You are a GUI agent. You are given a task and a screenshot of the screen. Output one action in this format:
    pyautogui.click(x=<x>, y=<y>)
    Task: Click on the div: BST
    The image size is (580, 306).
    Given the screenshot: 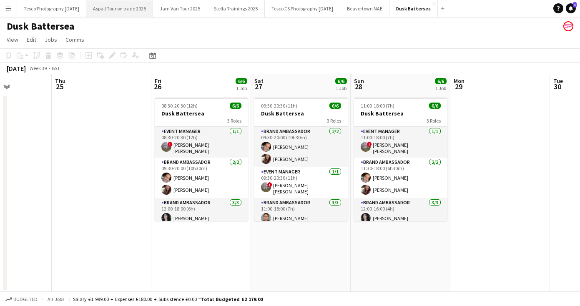 What is the action you would take?
    pyautogui.click(x=56, y=68)
    